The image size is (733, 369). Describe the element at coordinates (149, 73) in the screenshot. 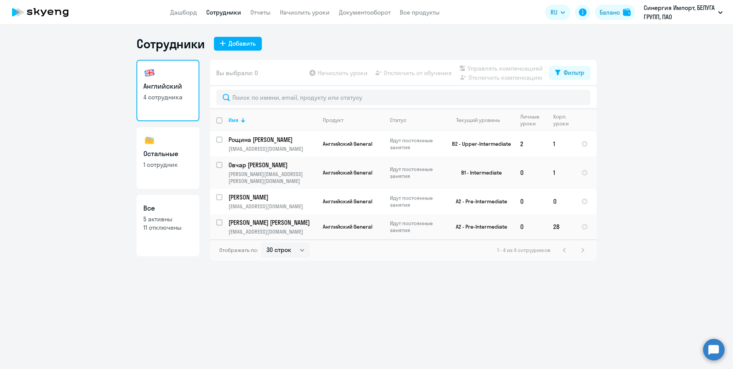

I see `img: english` at that location.